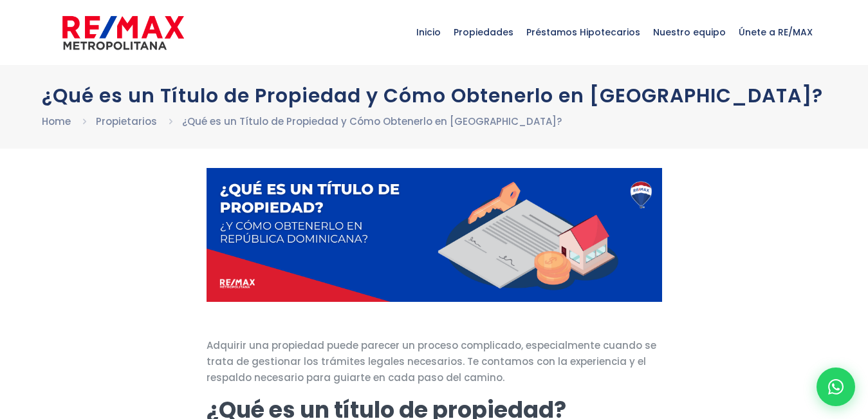 The height and width of the screenshot is (419, 868). What do you see at coordinates (123, 33) in the screenshot?
I see `img: remax-metropolitana-logo` at bounding box center [123, 33].